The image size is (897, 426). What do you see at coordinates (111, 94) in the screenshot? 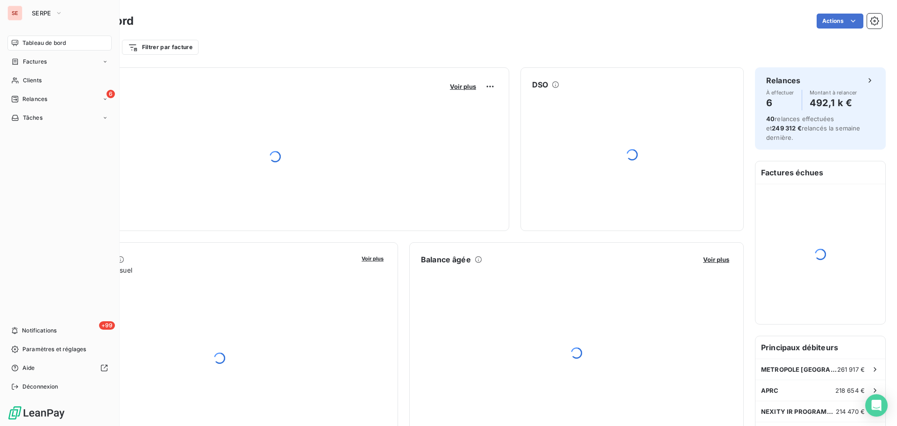
I see `span: 6` at bounding box center [111, 94].